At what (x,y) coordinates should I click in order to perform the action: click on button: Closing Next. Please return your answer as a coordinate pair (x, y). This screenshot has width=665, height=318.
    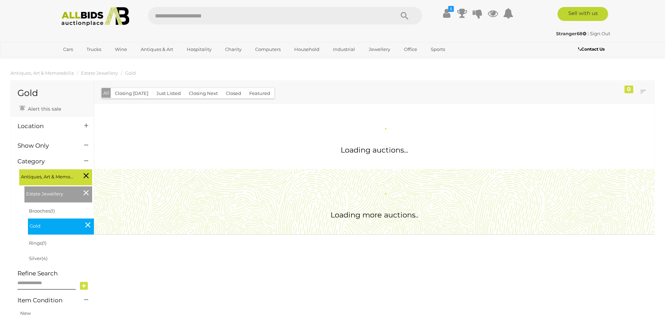
    Looking at the image, I should click on (203, 93).